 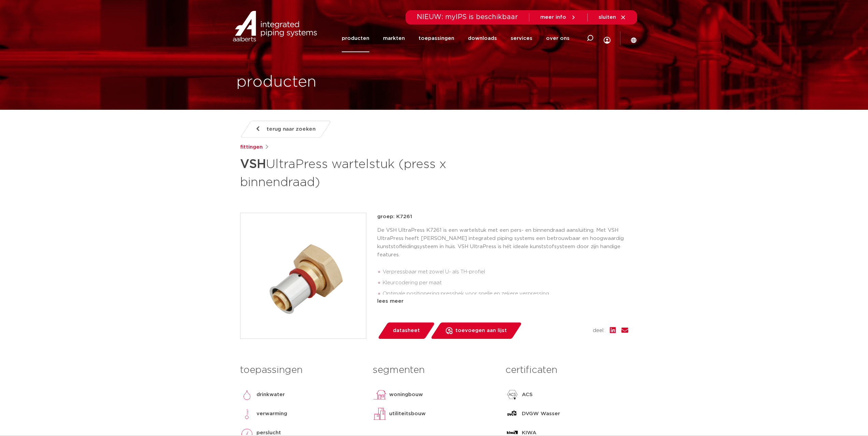 What do you see at coordinates (506, 272) in the screenshot?
I see `li: Verpressbaar met zowel U- als TH-profiel` at bounding box center [506, 272].